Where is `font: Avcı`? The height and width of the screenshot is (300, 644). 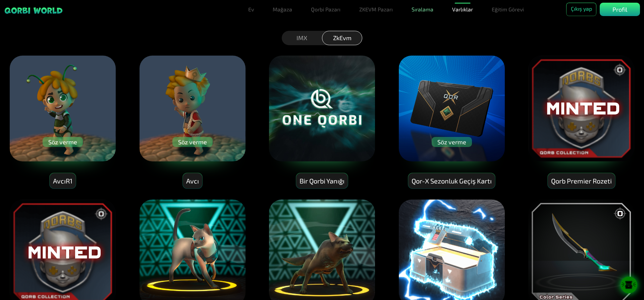
font: Avcı is located at coordinates (192, 181).